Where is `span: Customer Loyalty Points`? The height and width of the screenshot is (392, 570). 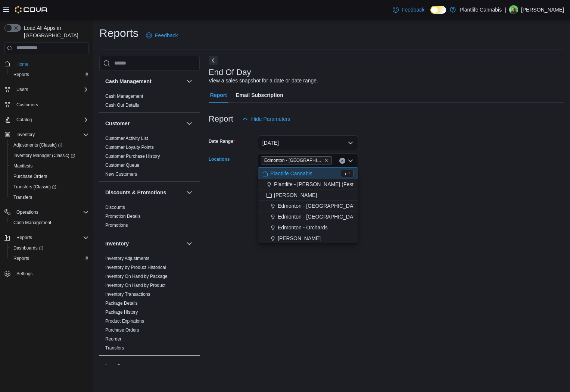
span: Customer Loyalty Points is located at coordinates (130, 147).